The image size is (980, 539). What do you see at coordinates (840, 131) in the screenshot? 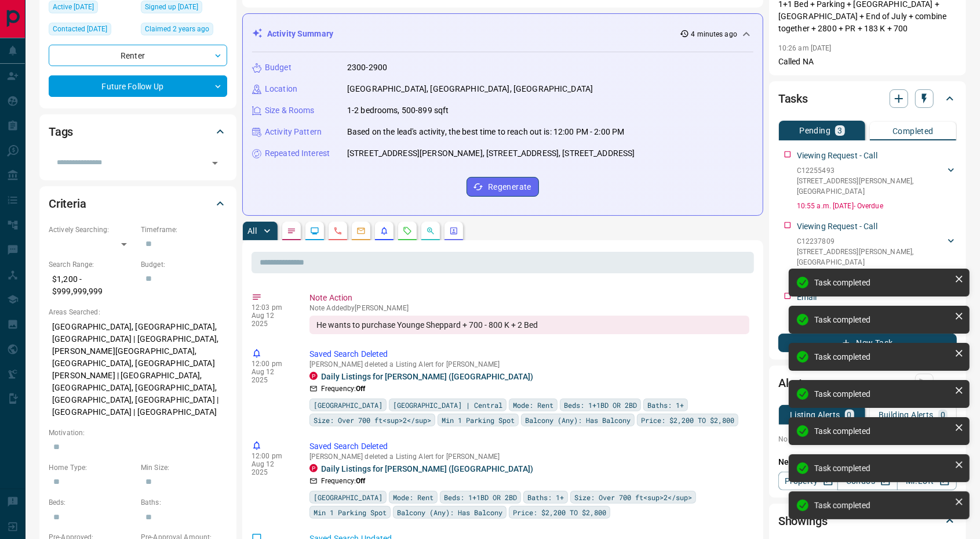
I see `p: 3` at bounding box center [840, 131].